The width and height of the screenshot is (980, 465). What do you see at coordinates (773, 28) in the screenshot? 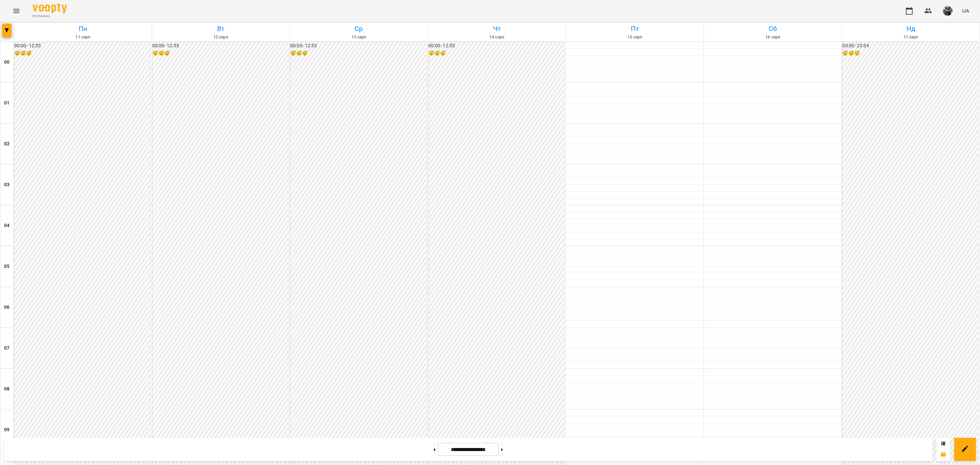
I see `h6: Сб` at bounding box center [773, 28].